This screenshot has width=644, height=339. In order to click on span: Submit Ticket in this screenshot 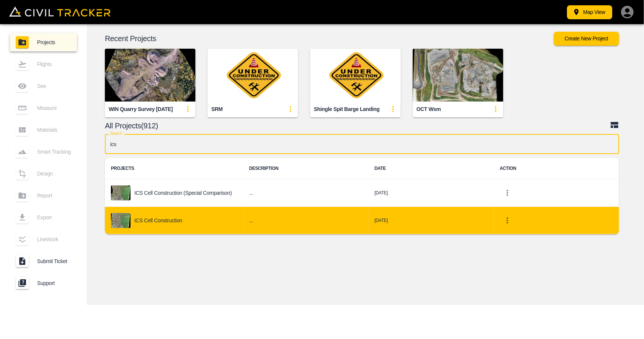, I will do `click(54, 261)`.